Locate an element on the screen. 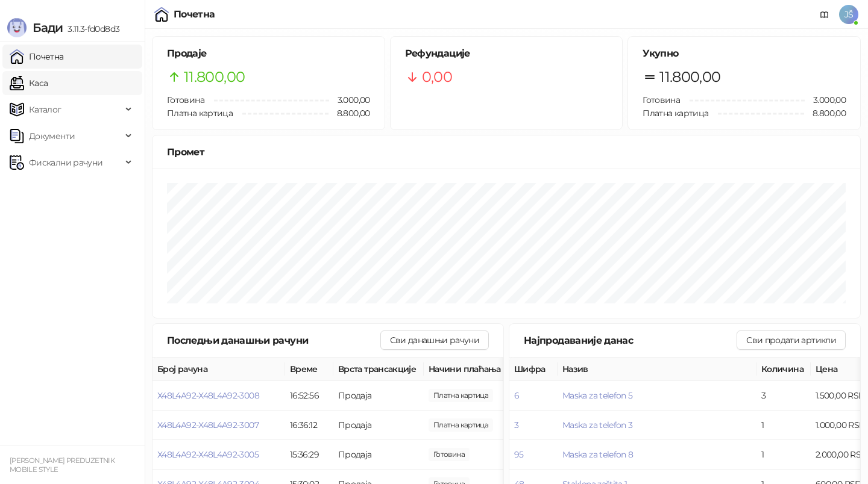 This screenshot has height=484, width=868. button: Maska za telefon 8 is located at coordinates (597, 455).